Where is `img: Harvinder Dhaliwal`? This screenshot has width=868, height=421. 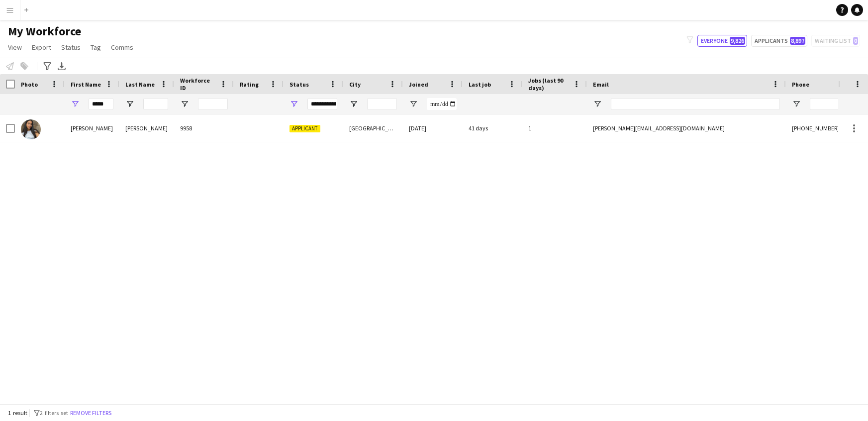 img: Harvinder Dhaliwal is located at coordinates (31, 129).